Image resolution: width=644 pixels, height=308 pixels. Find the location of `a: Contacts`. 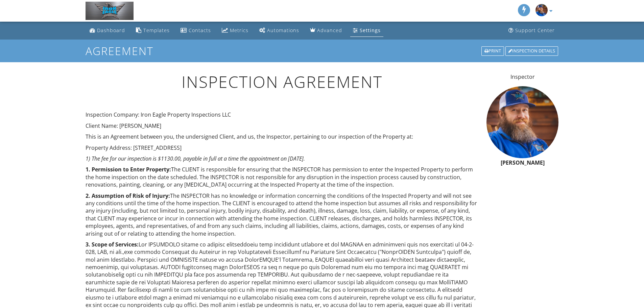

a: Contacts is located at coordinates (196, 30).